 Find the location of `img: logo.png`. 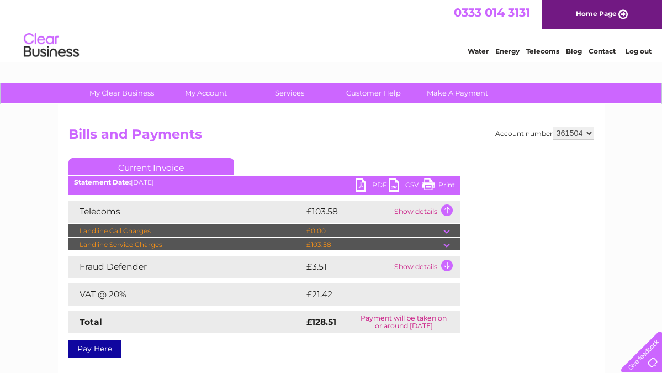

img: logo.png is located at coordinates (51, 45).